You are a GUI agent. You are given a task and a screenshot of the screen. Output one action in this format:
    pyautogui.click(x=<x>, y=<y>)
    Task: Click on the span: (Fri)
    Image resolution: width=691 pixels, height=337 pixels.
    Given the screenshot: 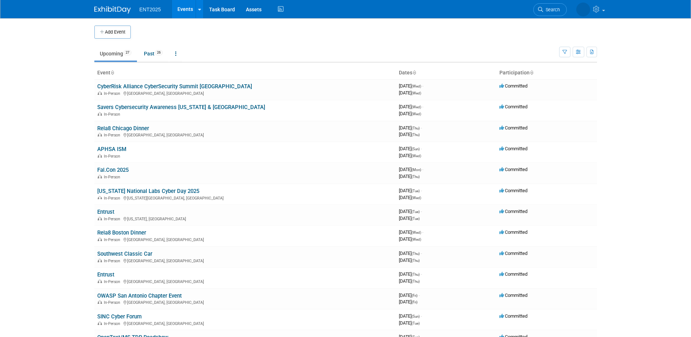 What is the action you would take?
    pyautogui.click(x=415, y=302)
    